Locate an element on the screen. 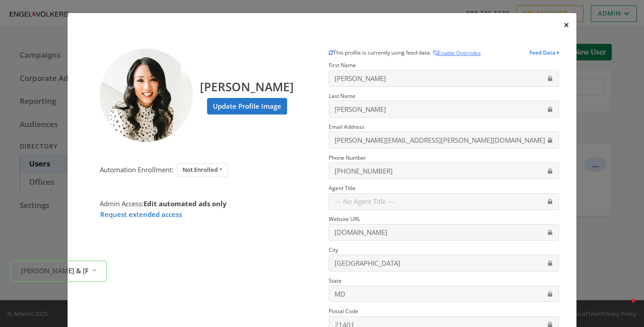 This screenshot has height=327, width=644. label: Update Profile Image is located at coordinates (247, 106).